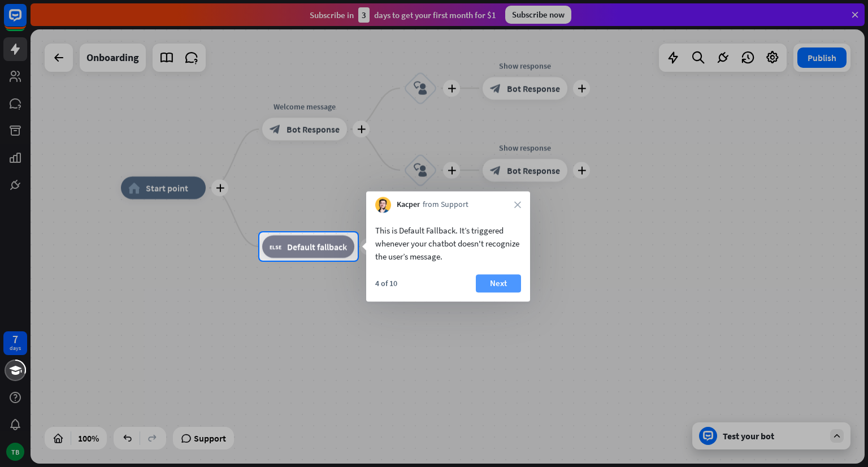 This screenshot has height=467, width=868. Describe the element at coordinates (386, 284) in the screenshot. I see `div: 4 of 10` at that location.